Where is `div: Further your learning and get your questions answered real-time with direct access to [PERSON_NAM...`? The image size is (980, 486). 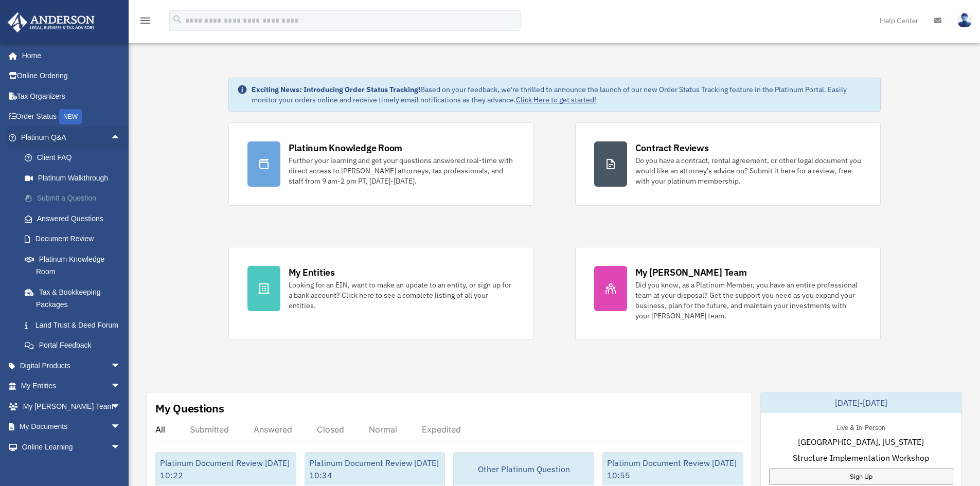
div: Further your learning and get your questions answered real-time with direct access to [PERSON_NAM... is located at coordinates (401, 171).